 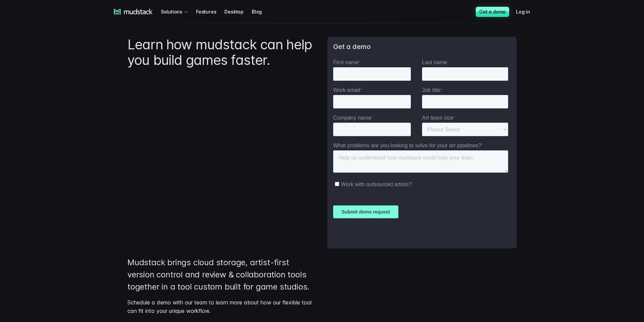 What do you see at coordinates (222, 307) in the screenshot?
I see `p: Schedule a demo with our team to learn more about how our flexible tool can fit into your unique ...` at bounding box center [222, 307].